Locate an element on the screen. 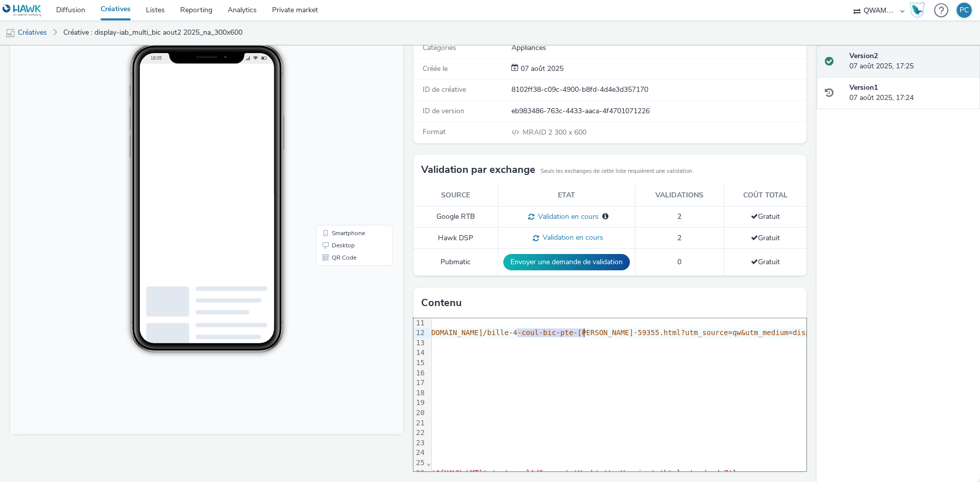  li: Smartphone is located at coordinates (344, 217).